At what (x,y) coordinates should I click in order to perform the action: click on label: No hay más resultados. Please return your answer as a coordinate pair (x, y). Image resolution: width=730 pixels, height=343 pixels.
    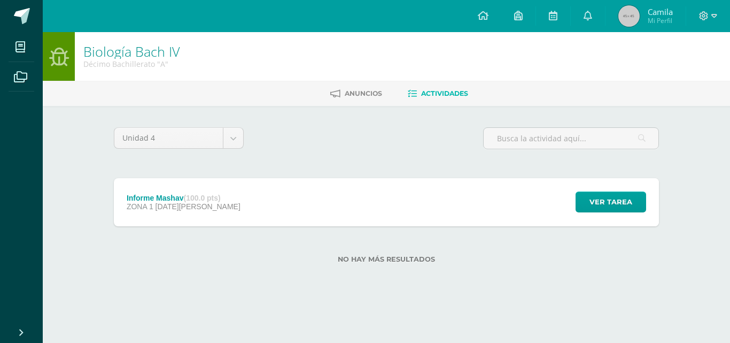
    Looking at the image, I should click on (386, 259).